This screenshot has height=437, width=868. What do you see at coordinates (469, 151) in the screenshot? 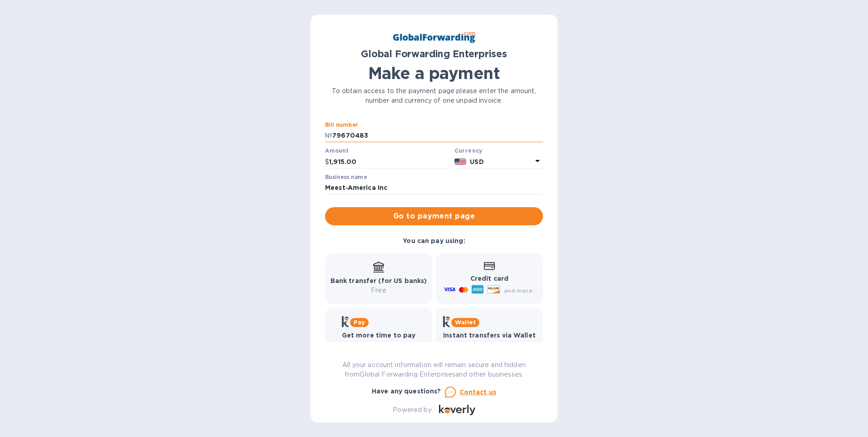
I see `b: Currency` at bounding box center [469, 151].